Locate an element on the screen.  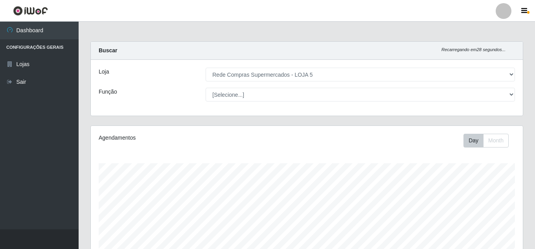
div: First group is located at coordinates (486, 140).